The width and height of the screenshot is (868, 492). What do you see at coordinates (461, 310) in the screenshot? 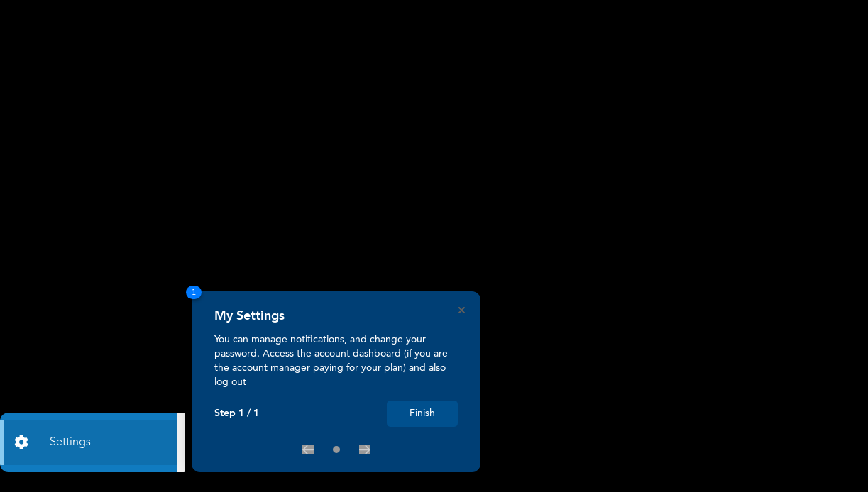
I see `button: Close` at bounding box center [461, 310].